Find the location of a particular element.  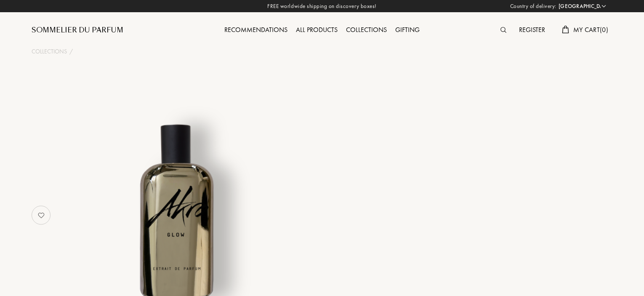

a: Register is located at coordinates (532, 29).